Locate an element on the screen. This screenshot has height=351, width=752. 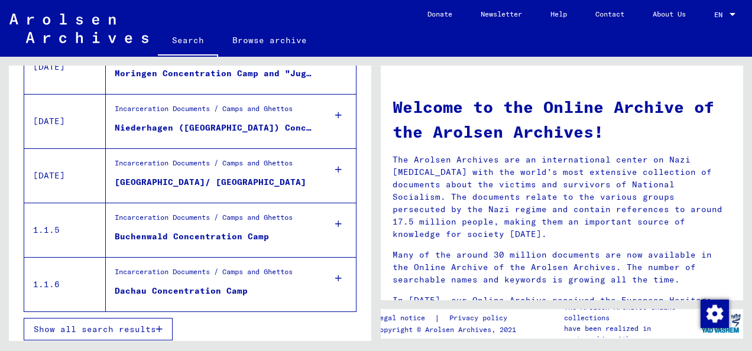
h1: Welcome to the Online Archive of the Arolsen Archives! is located at coordinates (562, 119).